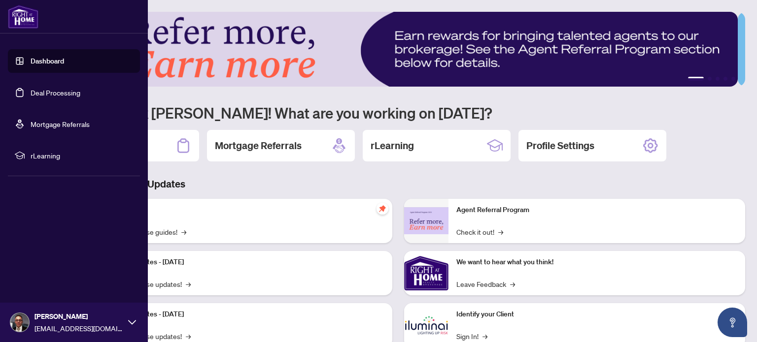 Image resolution: width=757 pixels, height=342 pixels. Describe the element at coordinates (732, 323) in the screenshot. I see `button: Open asap` at that location.